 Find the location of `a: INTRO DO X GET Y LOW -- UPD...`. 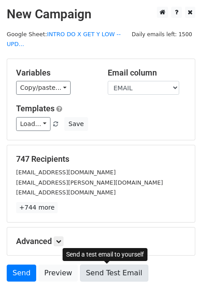

a: INTRO DO X GET Y LOW -- UPD... is located at coordinates (63, 39).